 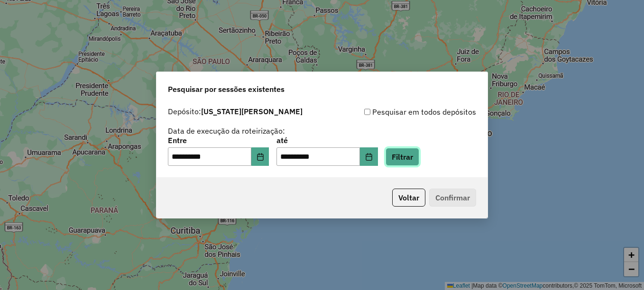 I want to click on label: até, so click(x=326, y=140).